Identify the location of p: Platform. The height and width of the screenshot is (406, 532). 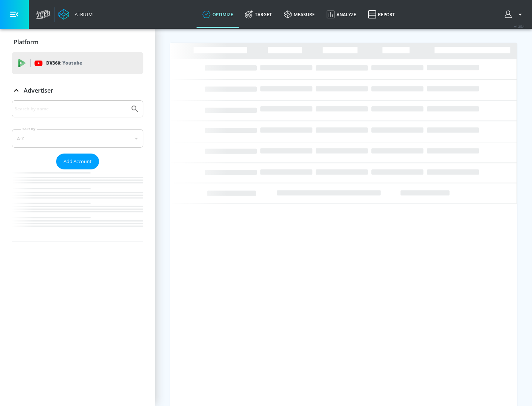
(26, 42).